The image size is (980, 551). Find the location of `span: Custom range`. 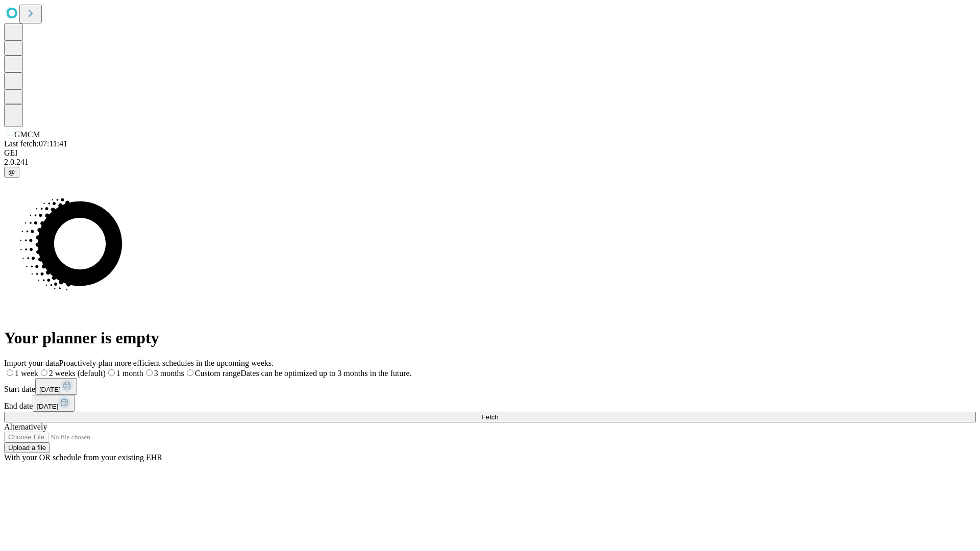

span: Custom range is located at coordinates (217, 373).